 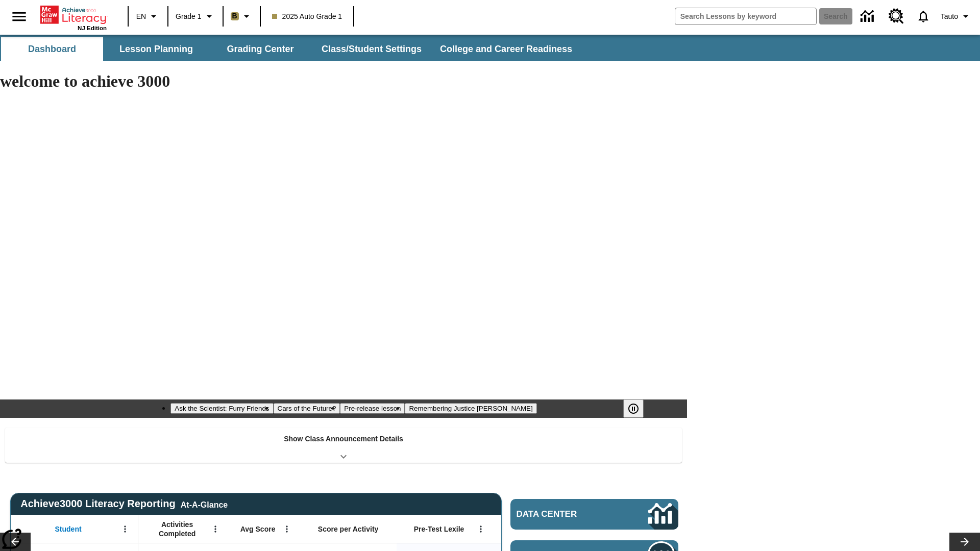 I want to click on div: At-A-Glance, so click(x=204, y=504).